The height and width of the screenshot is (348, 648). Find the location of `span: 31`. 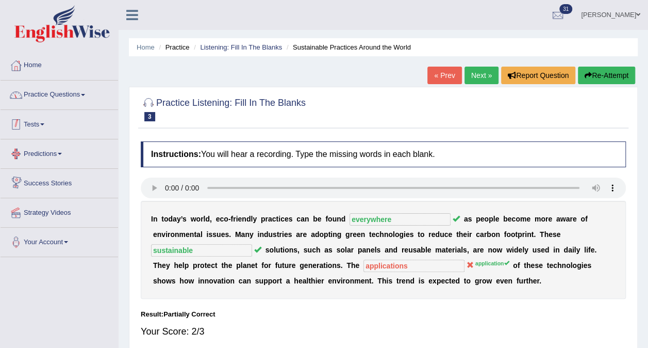

span: 31 is located at coordinates (566, 9).